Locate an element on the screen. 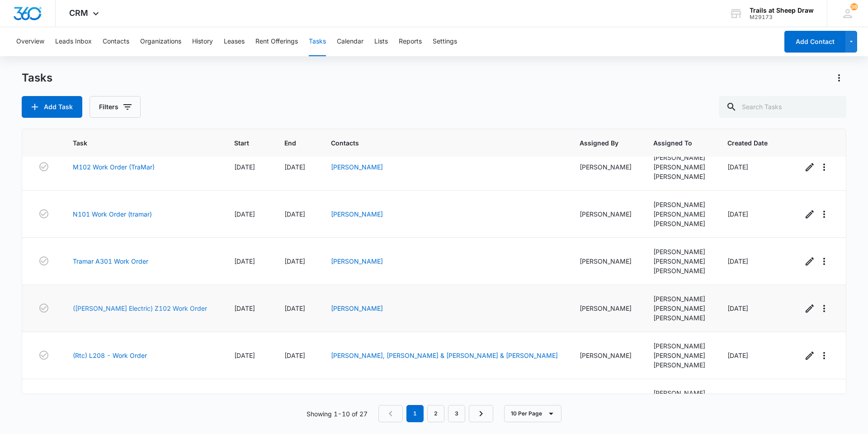 Image resolution: width=868 pixels, height=434 pixels. a: Page 3 is located at coordinates (457, 413).